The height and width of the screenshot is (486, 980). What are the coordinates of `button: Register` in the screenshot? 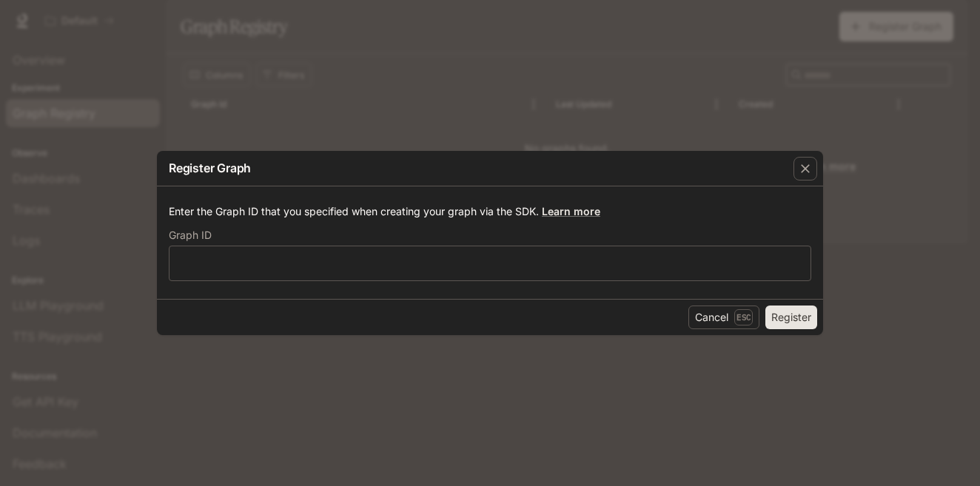 It's located at (791, 318).